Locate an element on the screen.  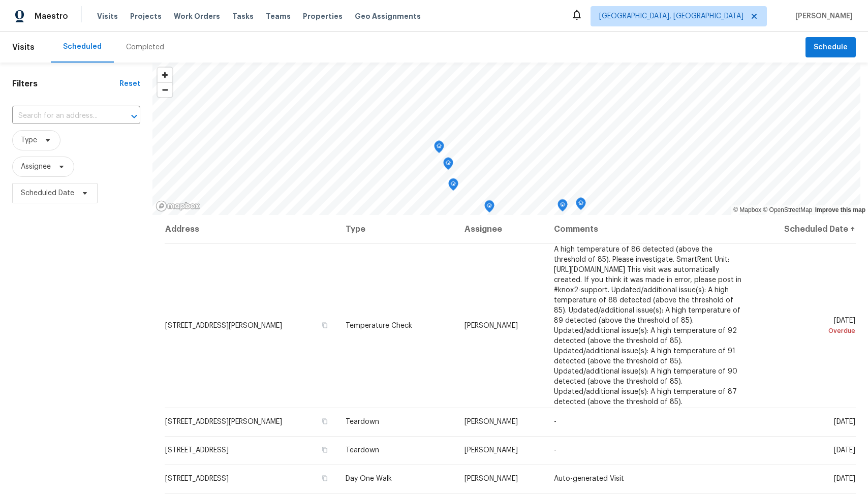
span: Day One Walk is located at coordinates (368, 479).